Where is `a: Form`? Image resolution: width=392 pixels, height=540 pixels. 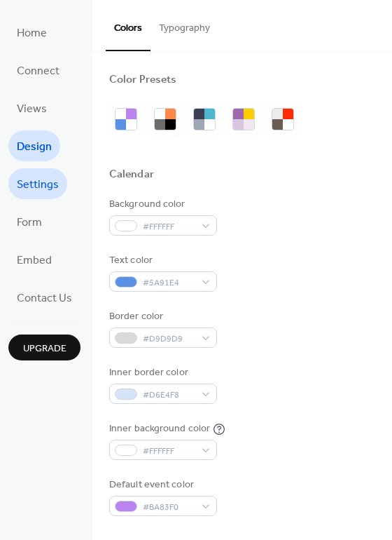 a: Form is located at coordinates (30, 221).